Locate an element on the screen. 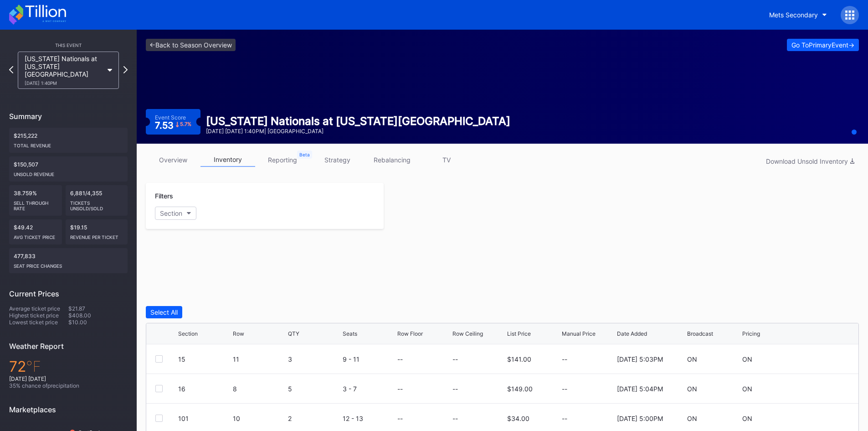  div: Revenue per ticket is located at coordinates (97, 235).